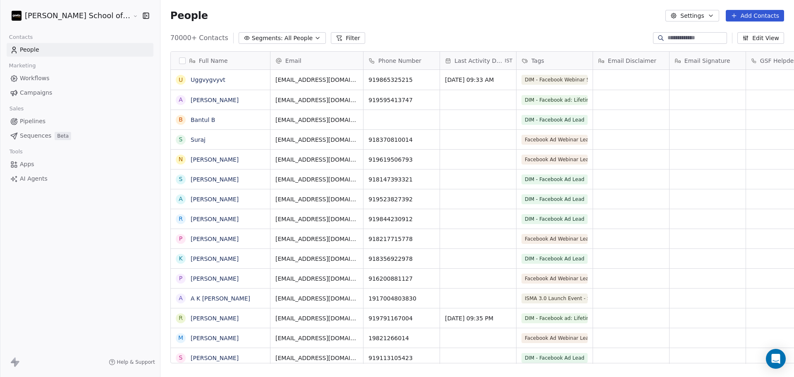 This screenshot has width=794, height=377. Describe the element at coordinates (80, 50) in the screenshot. I see `a: People` at that location.